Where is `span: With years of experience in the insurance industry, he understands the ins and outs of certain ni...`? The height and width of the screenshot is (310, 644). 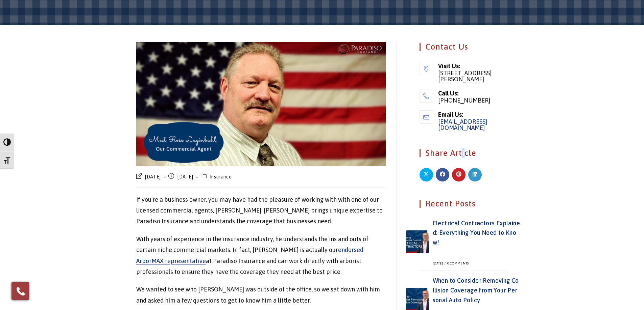 span: With years of experience in the insurance industry, he understands the ins and outs of certain ni... is located at coordinates (252, 245).